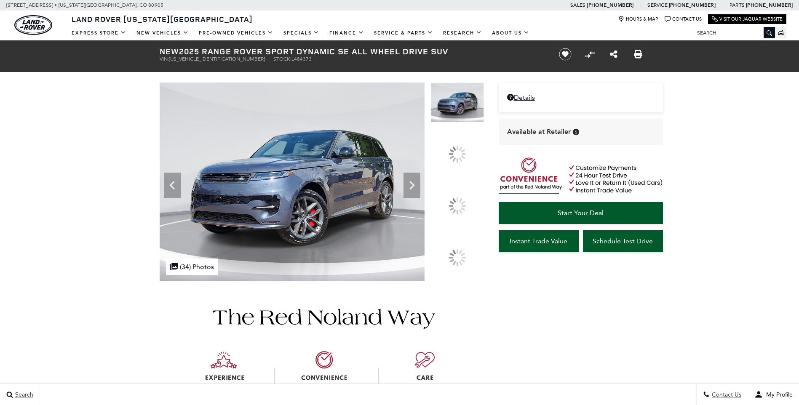 This screenshot has width=799, height=405. What do you see at coordinates (236, 33) in the screenshot?
I see `a: Pre-Owned Vehicles` at bounding box center [236, 33].